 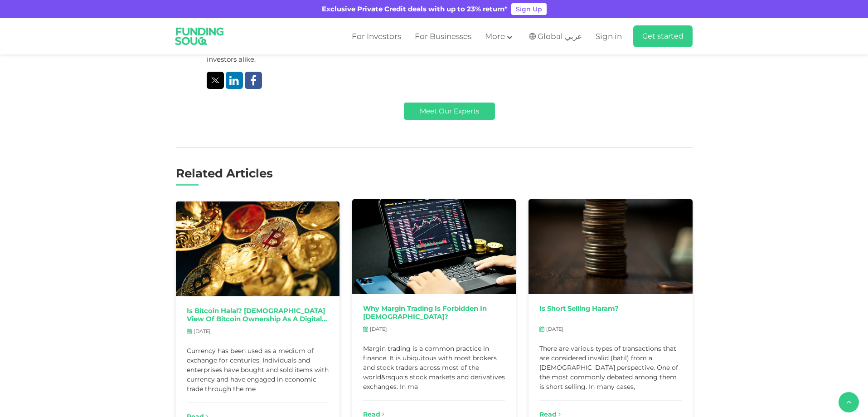 What do you see at coordinates (215, 80) in the screenshot?
I see `img: twitter` at bounding box center [215, 80].